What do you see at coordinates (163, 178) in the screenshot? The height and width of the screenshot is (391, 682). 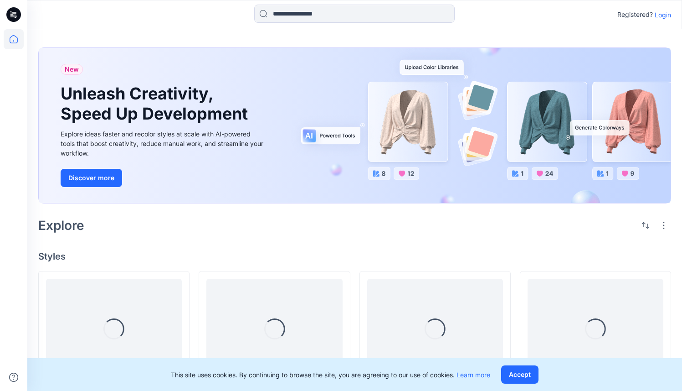 I see `a: Discover more` at bounding box center [163, 178].